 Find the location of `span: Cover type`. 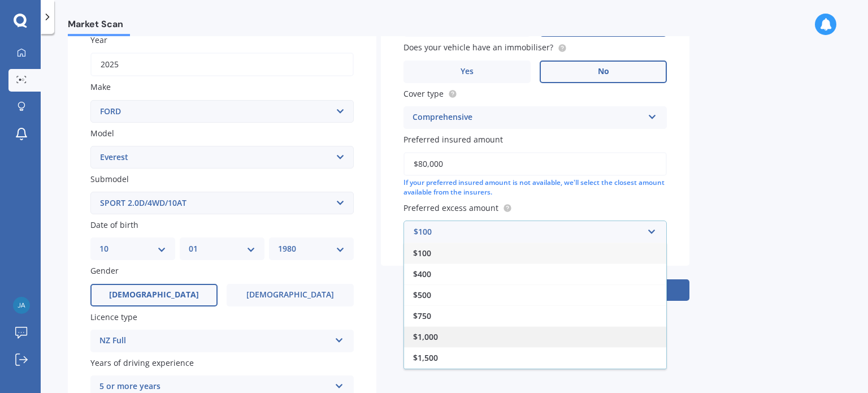

span: Cover type is located at coordinates (423, 93).